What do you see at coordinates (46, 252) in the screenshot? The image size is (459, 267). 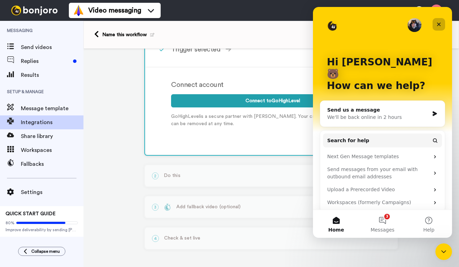 I see `span: Collapse menu` at bounding box center [46, 252].